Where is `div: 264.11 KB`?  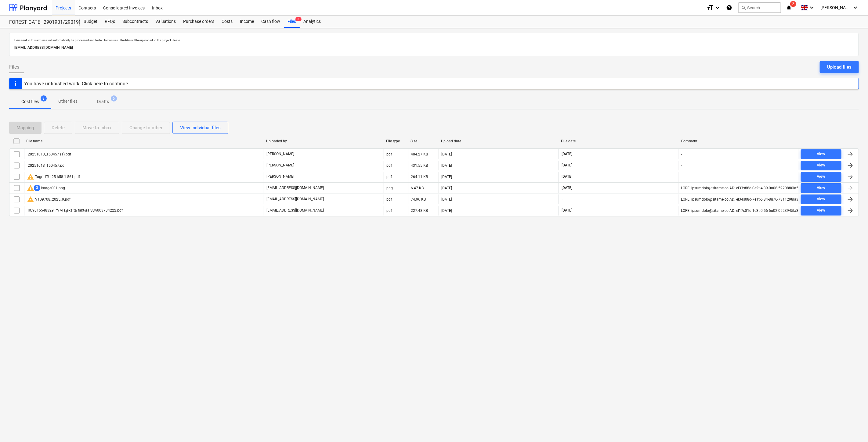 div: 264.11 KB is located at coordinates (419, 177).